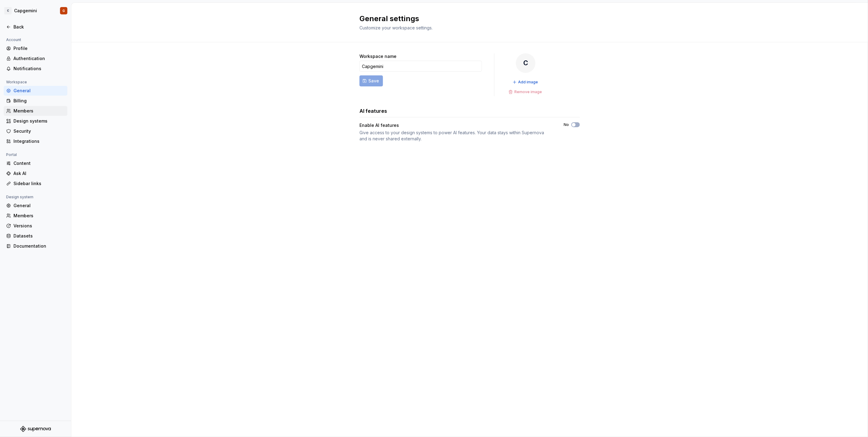 This screenshot has width=868, height=437. What do you see at coordinates (35, 121) in the screenshot?
I see `a: Design systems` at bounding box center [35, 121].